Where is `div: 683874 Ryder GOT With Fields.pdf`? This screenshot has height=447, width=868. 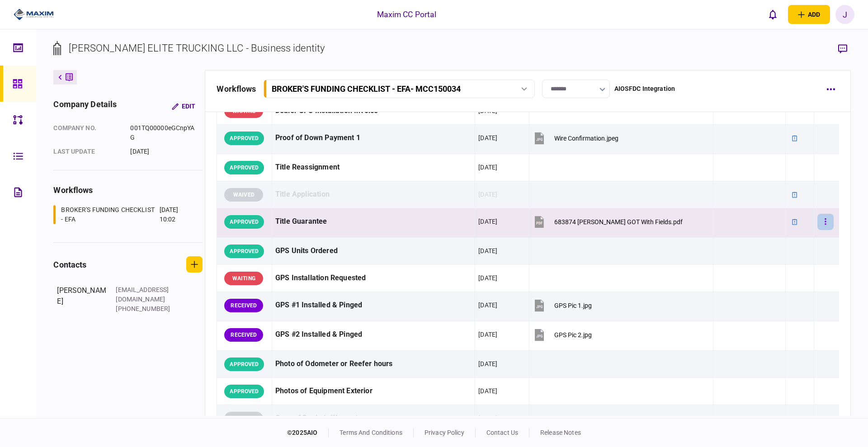
div: 683874 Ryder GOT With Fields.pdf is located at coordinates (619, 222).